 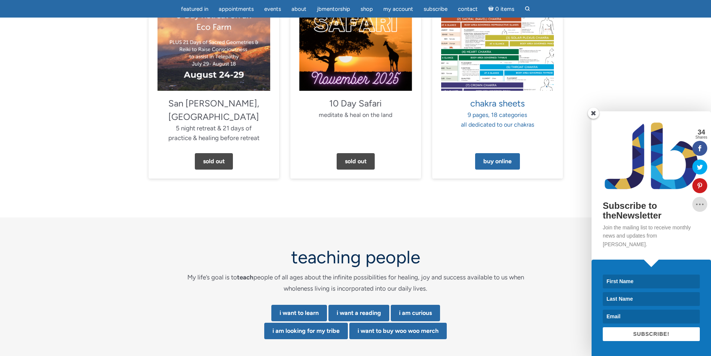 What do you see at coordinates (491, 9) in the screenshot?
I see `i: Cart` at bounding box center [491, 9].